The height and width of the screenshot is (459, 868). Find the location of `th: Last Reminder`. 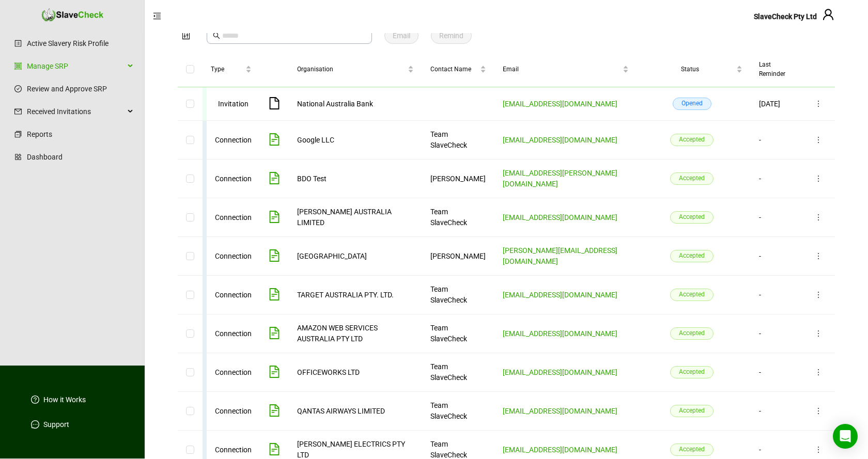

th: Last Reminder is located at coordinates (775, 69).